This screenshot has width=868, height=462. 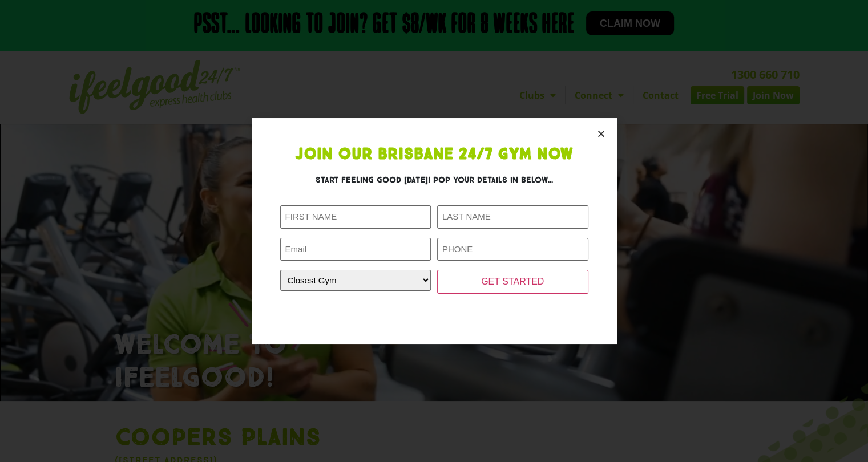 I want to click on input: Email, so click(x=355, y=249).